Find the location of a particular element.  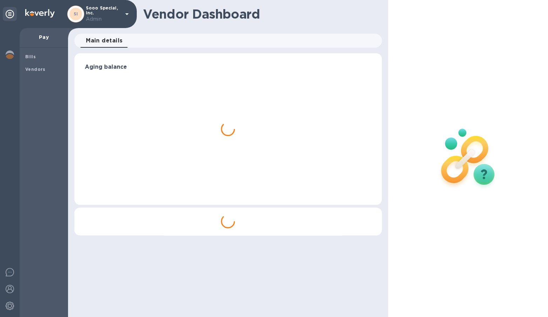

b: SI is located at coordinates (76, 14).